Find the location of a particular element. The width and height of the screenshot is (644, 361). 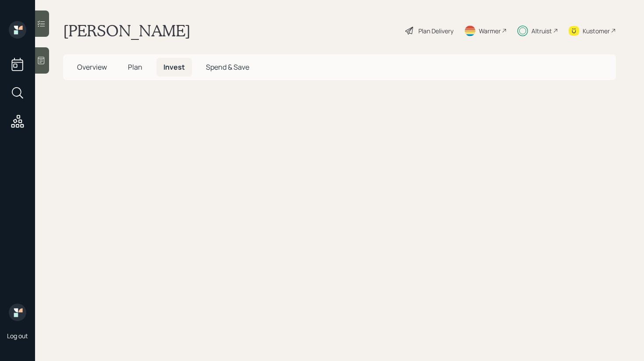

div: Log out is located at coordinates (18, 335).